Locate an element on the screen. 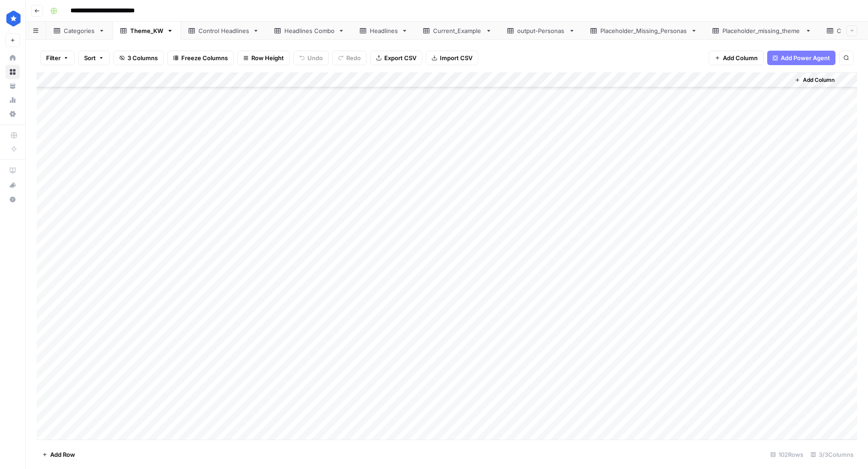 Image resolution: width=868 pixels, height=469 pixels. a: Home is located at coordinates (12, 58).